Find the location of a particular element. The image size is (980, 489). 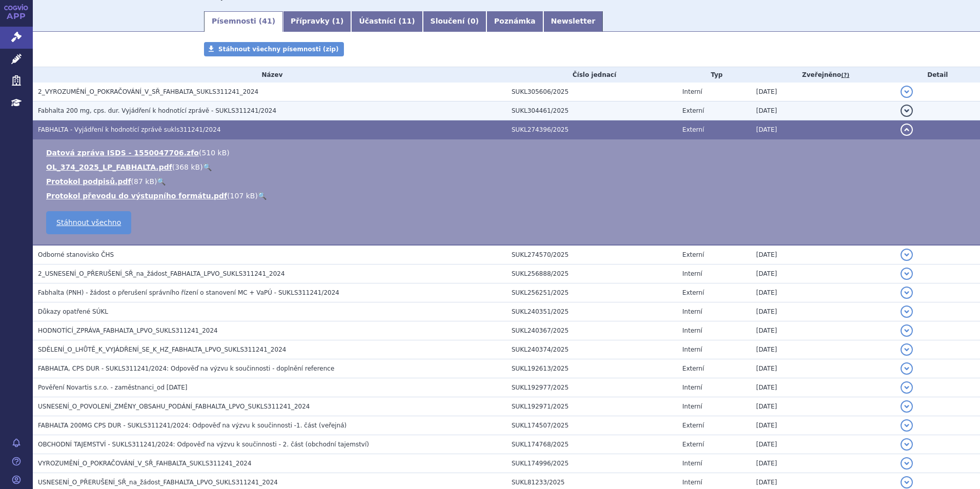

td: SUKL192971/2025 is located at coordinates (592, 407).